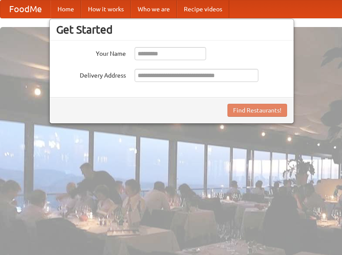  Describe the element at coordinates (154, 9) in the screenshot. I see `a: Who we are` at that location.